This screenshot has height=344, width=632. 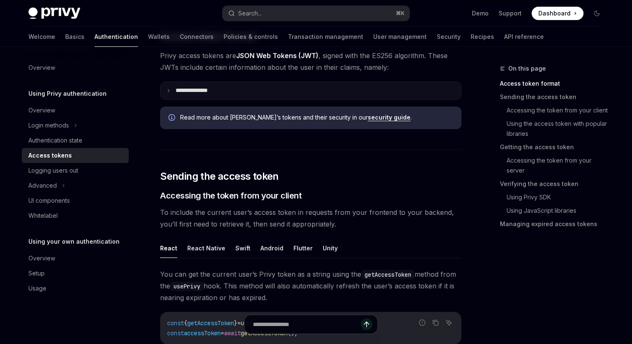 I want to click on a: Security, so click(x=448, y=37).